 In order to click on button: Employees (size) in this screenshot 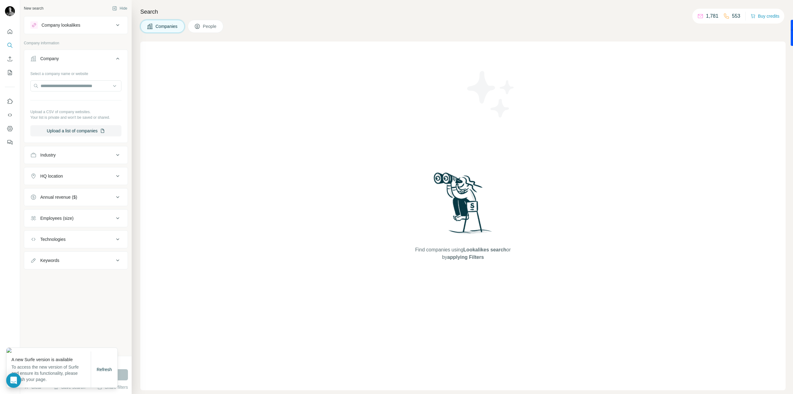, I will do `click(76, 218)`.